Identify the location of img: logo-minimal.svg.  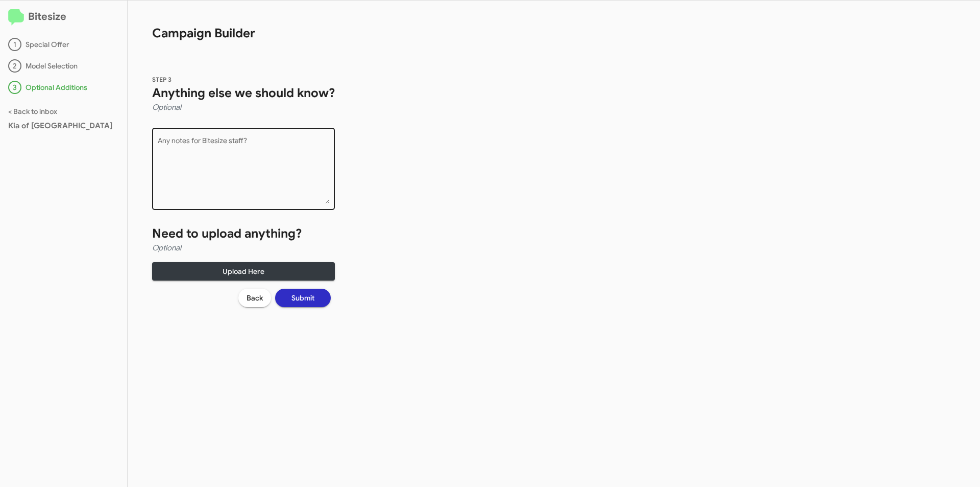
(15, 17).